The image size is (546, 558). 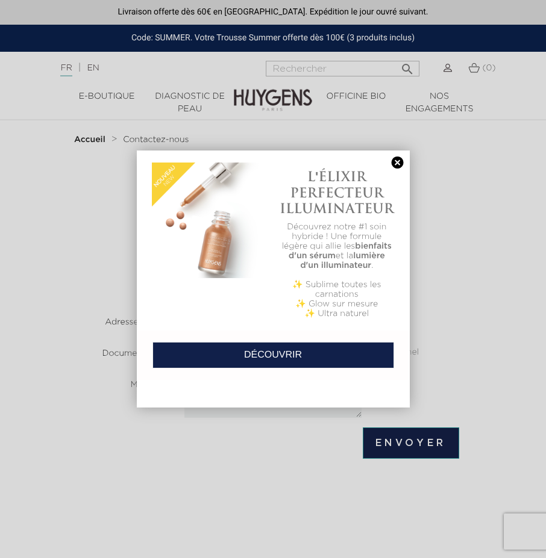 I want to click on p: ✨ Sublime toutes les carnations, so click(x=337, y=290).